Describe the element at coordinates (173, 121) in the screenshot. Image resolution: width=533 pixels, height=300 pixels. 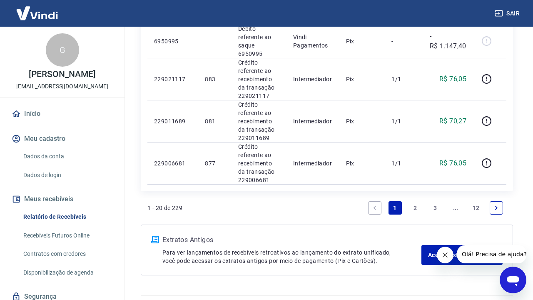
I see `p: 229011689` at that location.